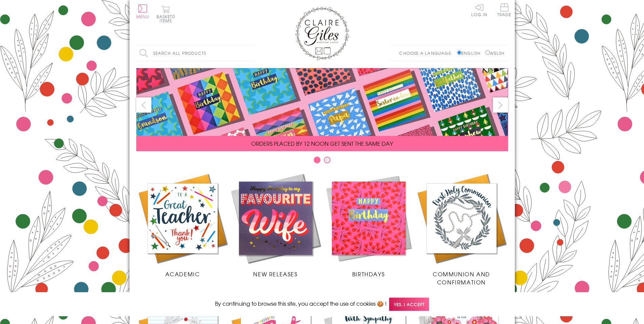  Describe the element at coordinates (167, 19) in the screenshot. I see `span: 0 items` at that location.